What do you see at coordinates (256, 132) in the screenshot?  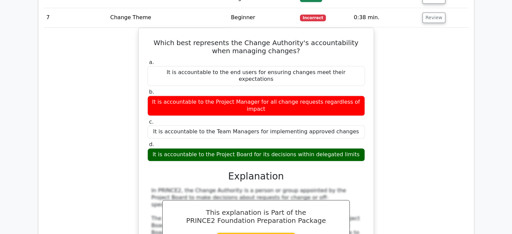 I see `div: It is accountable to the Team Managers for implementing approved changes` at bounding box center [256, 132].